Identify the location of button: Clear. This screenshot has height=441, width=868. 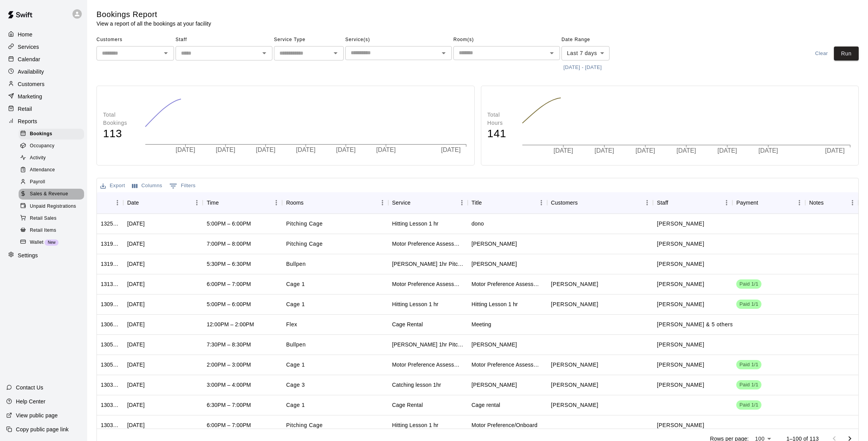
(821, 54).